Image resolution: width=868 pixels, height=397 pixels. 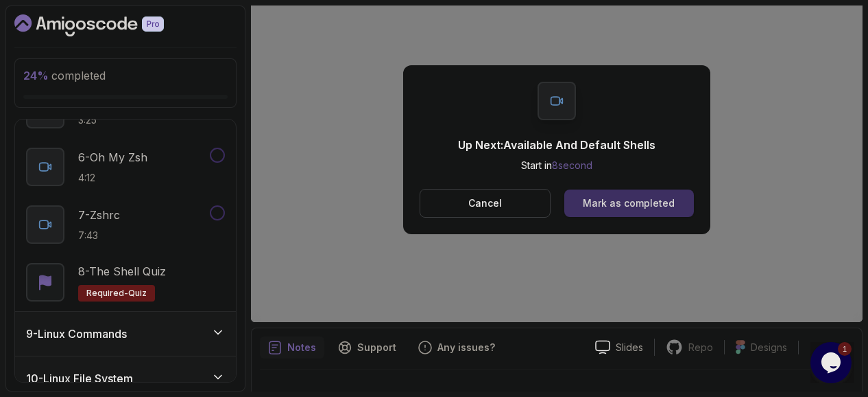 What do you see at coordinates (376, 347) in the screenshot?
I see `p: Support` at bounding box center [376, 347].